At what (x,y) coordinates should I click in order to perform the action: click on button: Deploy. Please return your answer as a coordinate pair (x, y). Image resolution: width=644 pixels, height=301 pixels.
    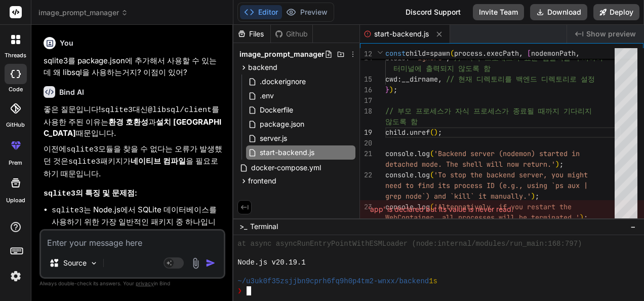
    Looking at the image, I should click on (616, 12).